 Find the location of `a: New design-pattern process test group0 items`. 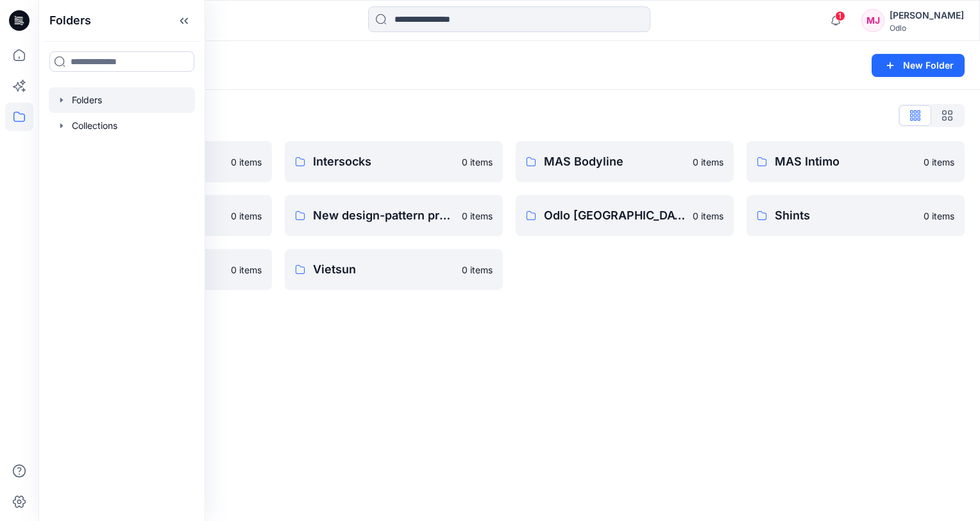

a: New design-pattern process test group0 items is located at coordinates (394, 215).